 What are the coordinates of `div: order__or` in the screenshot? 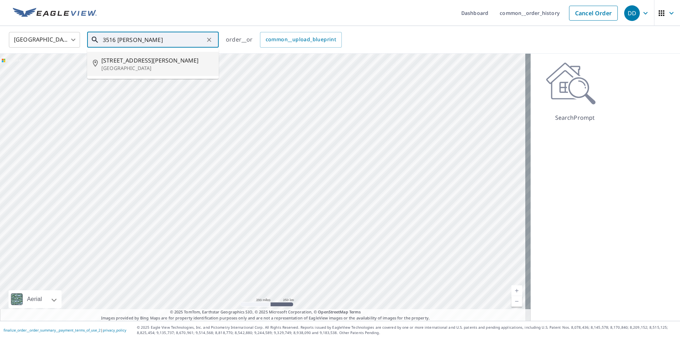 It's located at (284, 40).